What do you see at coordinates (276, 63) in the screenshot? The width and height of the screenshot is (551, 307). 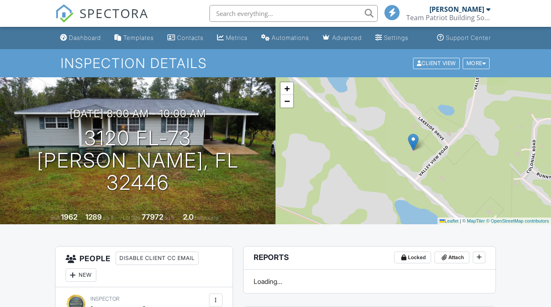 I see `h1: Inspection Details` at bounding box center [276, 63].